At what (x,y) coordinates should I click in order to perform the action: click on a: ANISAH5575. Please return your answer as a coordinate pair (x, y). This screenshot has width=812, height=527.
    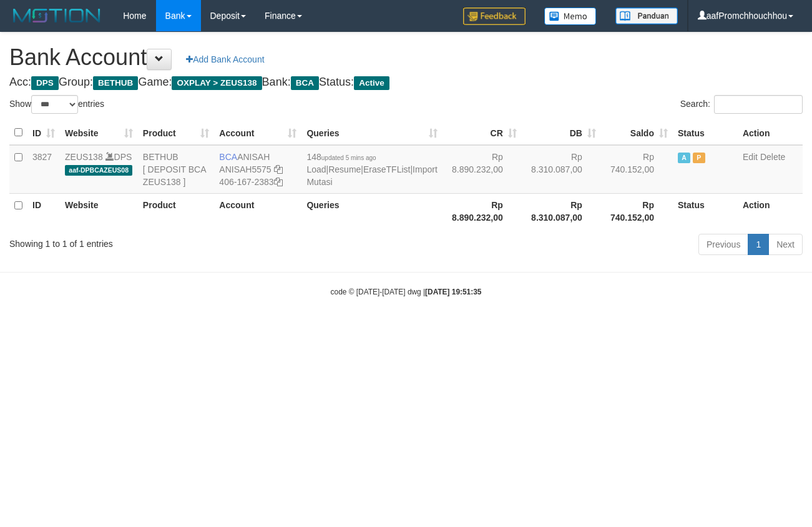
    Looking at the image, I should click on (244, 169).